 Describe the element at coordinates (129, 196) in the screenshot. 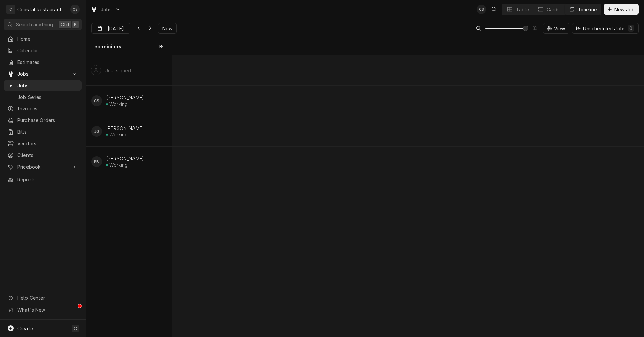

I see `div: left` at that location.